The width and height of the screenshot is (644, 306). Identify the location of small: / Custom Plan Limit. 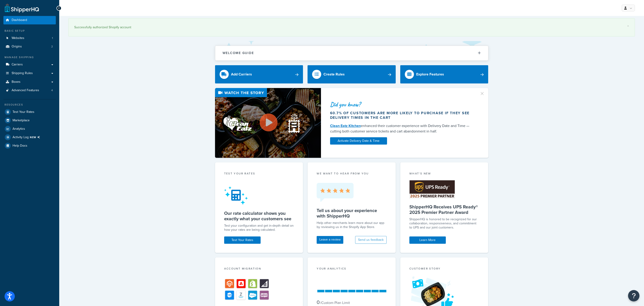
(335, 303).